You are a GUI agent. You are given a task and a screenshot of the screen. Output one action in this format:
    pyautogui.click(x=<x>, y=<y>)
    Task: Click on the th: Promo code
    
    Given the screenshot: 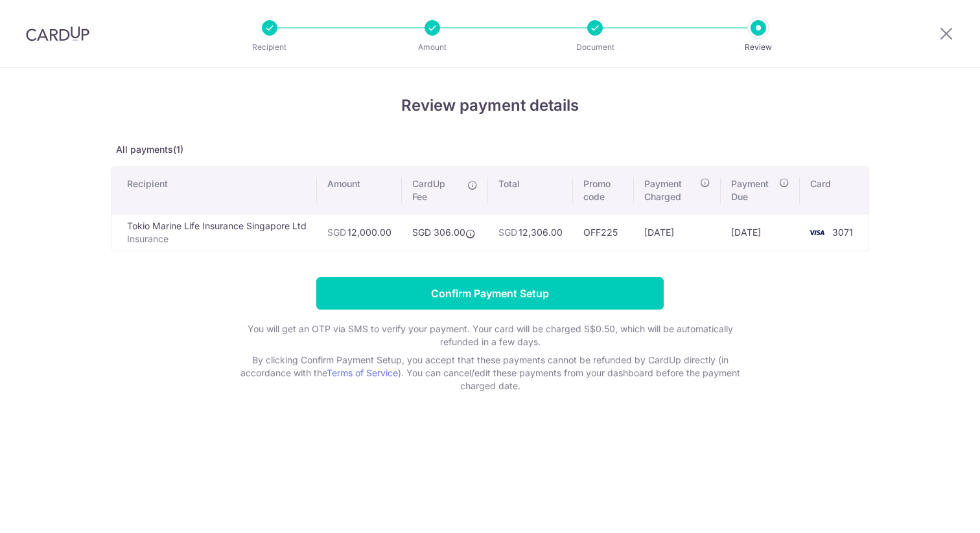 What is the action you would take?
    pyautogui.click(x=603, y=190)
    